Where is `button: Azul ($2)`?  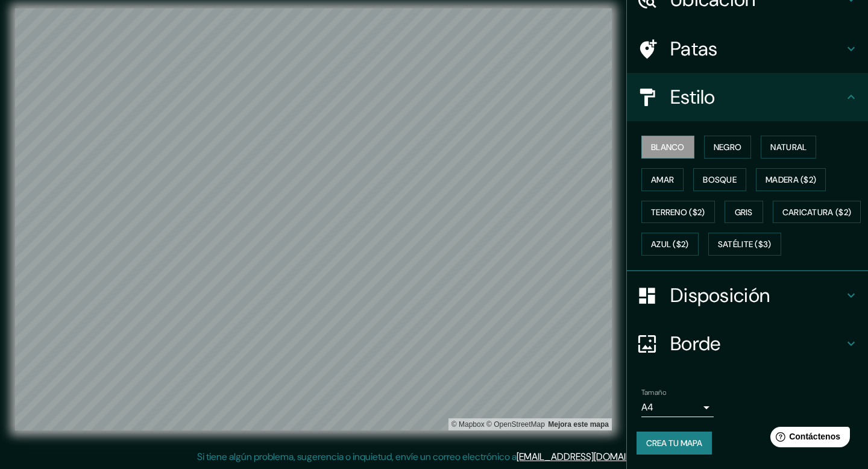 button: Azul ($2) is located at coordinates (670, 245).